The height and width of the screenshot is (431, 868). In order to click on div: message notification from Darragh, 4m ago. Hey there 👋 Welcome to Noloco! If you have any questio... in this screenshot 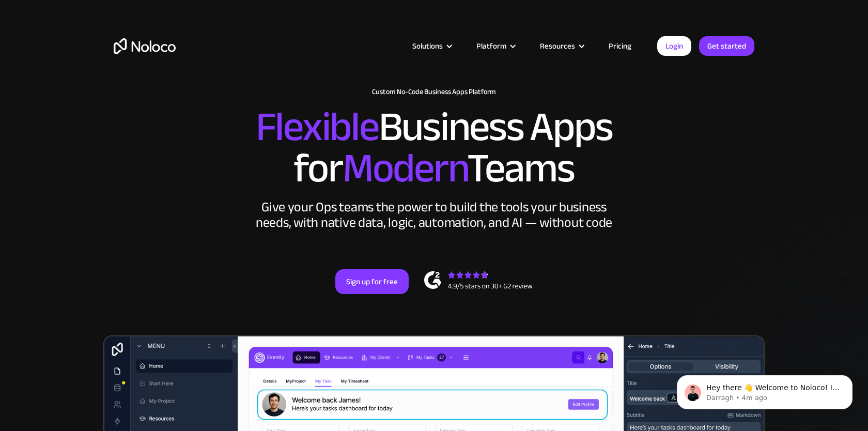, I will do `click(104, 39)`.